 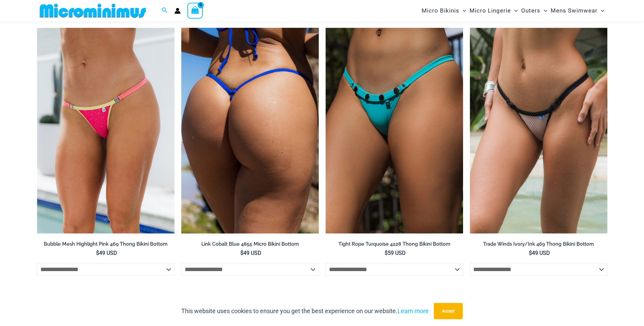 I want to click on a: OutersMenu ToggleMenu Toggle, so click(x=534, y=11).